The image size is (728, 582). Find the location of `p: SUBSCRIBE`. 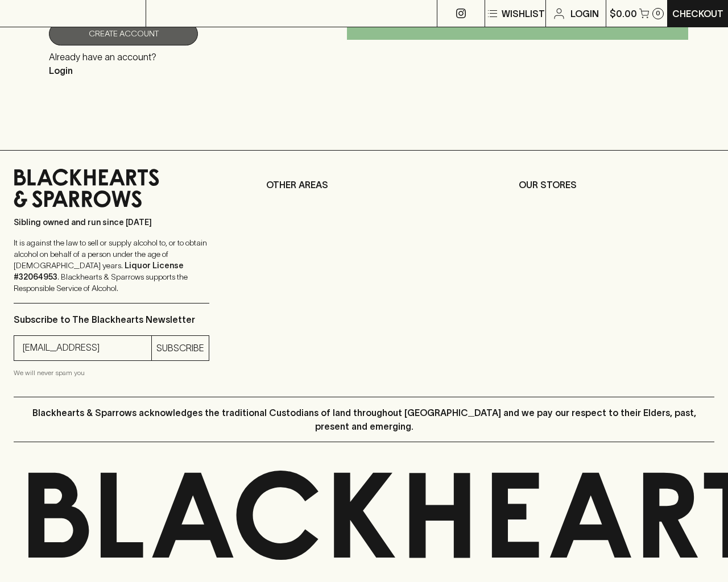

p: SUBSCRIBE is located at coordinates (180, 348).